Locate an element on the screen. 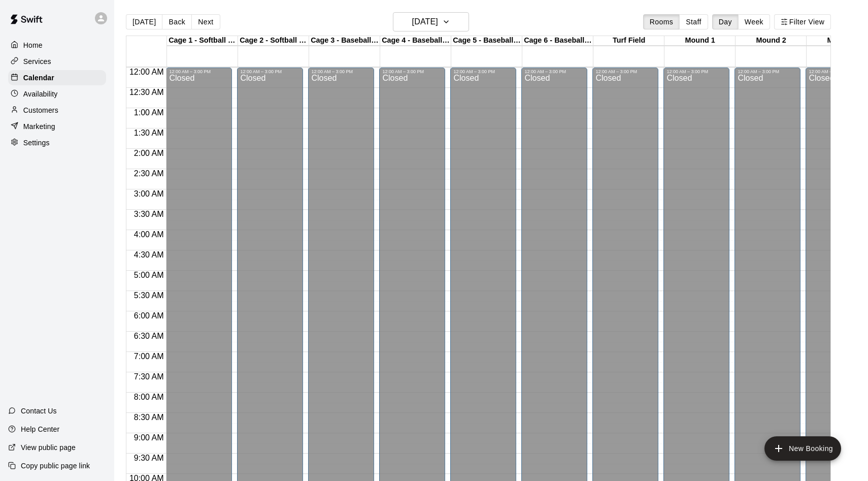 Image resolution: width=868 pixels, height=481 pixels. button: Week is located at coordinates (754, 22).